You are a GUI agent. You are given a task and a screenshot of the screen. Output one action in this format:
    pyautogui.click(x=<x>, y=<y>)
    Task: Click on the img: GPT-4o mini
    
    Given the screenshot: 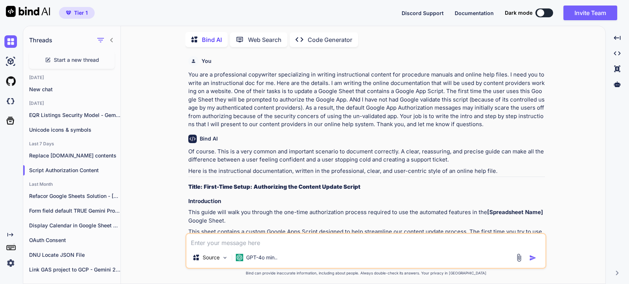 What is the action you would take?
    pyautogui.click(x=239, y=258)
    